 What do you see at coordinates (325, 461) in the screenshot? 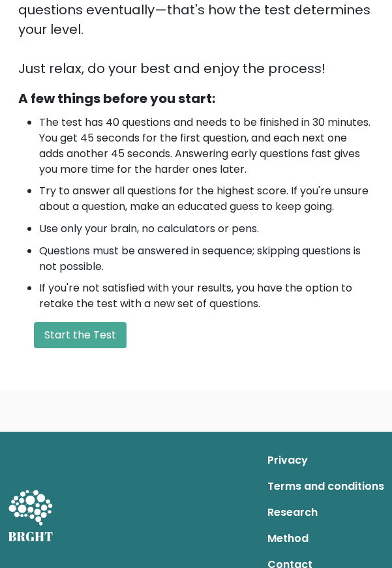
I see `a: Privacy` at bounding box center [325, 461].